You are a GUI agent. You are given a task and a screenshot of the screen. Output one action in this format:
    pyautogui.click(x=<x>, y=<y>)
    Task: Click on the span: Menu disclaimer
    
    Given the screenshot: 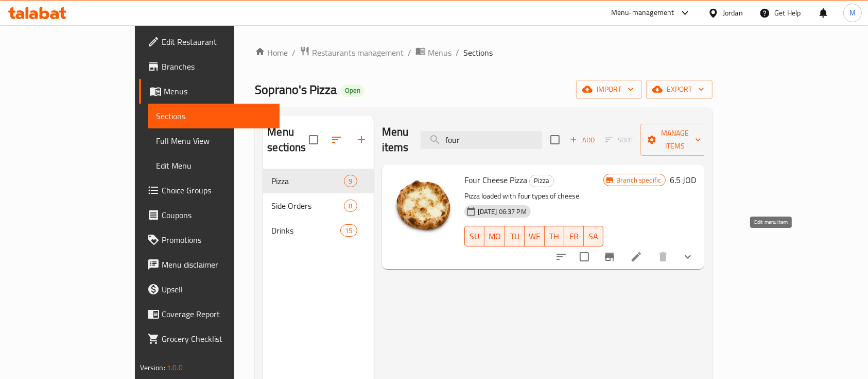 What is the action you would take?
    pyautogui.click(x=217, y=265)
    